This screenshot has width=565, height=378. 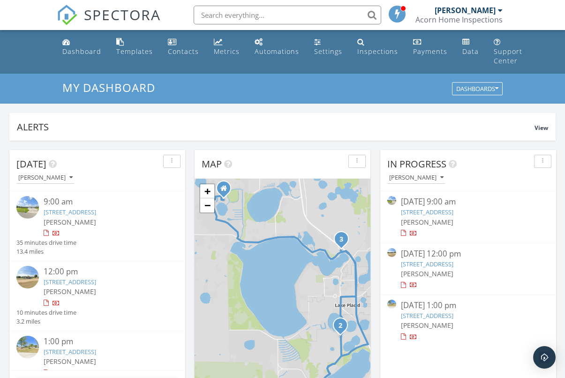 I want to click on div: 3.2 miles, so click(x=46, y=321).